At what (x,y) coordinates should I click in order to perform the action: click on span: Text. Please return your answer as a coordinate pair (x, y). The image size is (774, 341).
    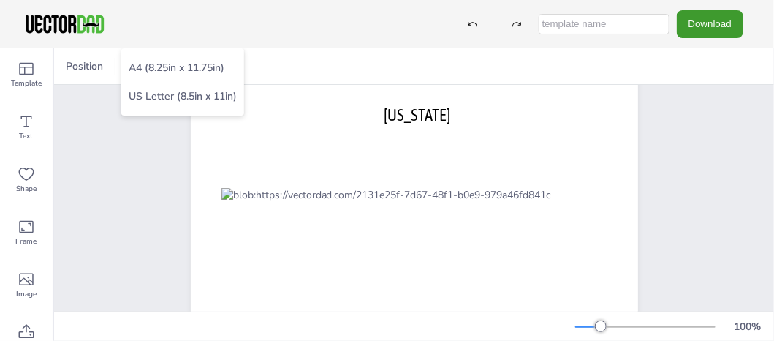
    Looking at the image, I should click on (26, 136).